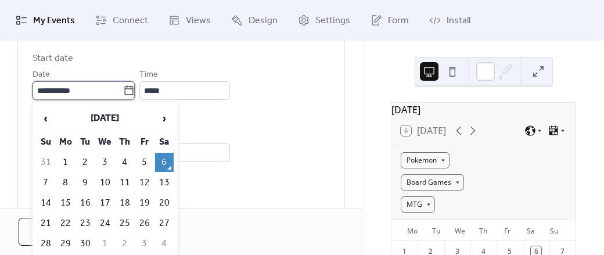 This screenshot has height=255, width=604. What do you see at coordinates (105, 182) in the screenshot?
I see `td: 10` at bounding box center [105, 182].